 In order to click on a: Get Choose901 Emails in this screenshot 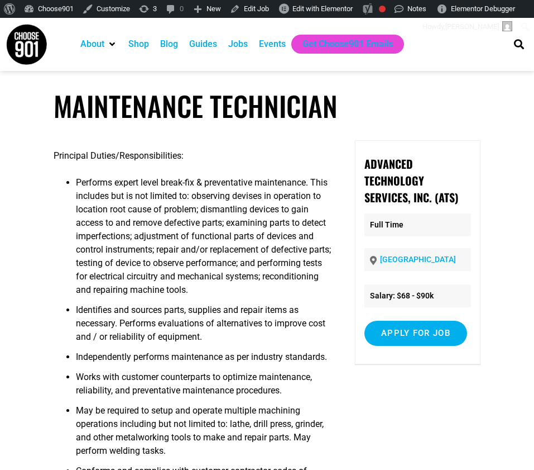, I will do `click(348, 44)`.